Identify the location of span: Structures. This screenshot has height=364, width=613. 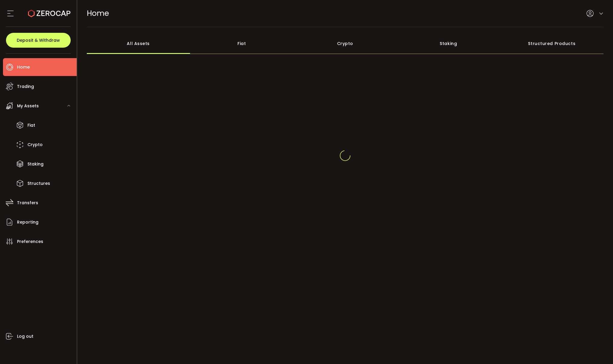
(39, 183).